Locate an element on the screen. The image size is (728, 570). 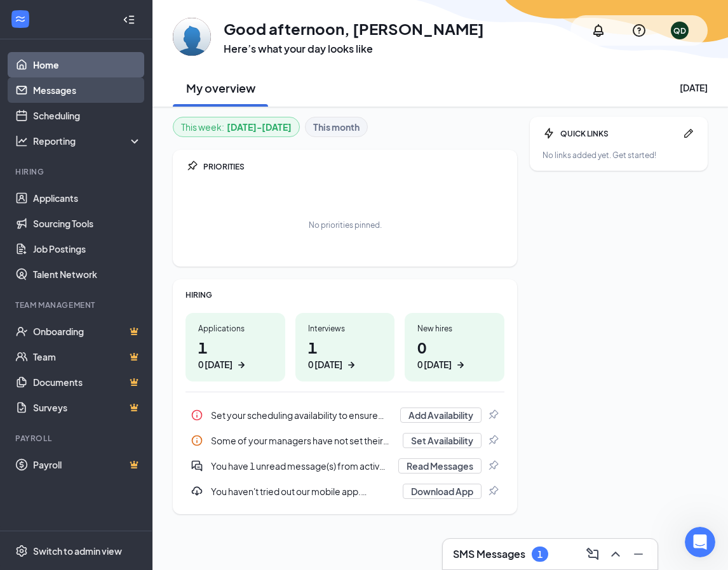
a: InfoSet your scheduling availability to ensure interviews can be set upAdd AvailabilityPin is located at coordinates (345, 415).